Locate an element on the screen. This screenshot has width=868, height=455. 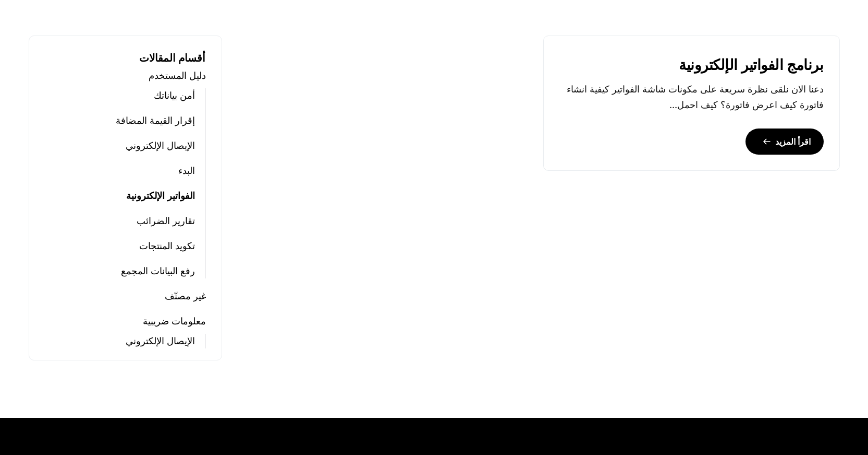
a: تقارير الضرائب is located at coordinates (166, 221).